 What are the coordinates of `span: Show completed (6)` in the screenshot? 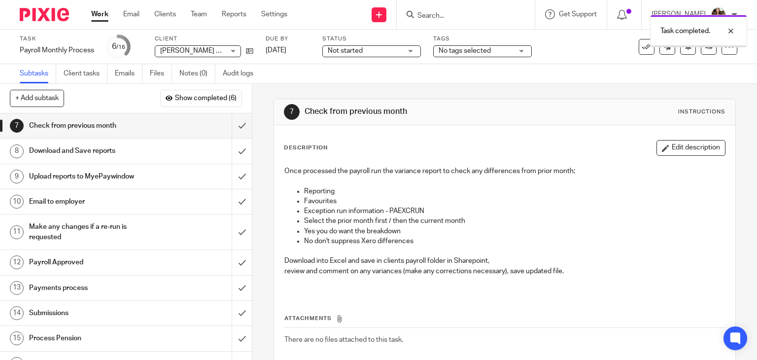 It's located at (205, 99).